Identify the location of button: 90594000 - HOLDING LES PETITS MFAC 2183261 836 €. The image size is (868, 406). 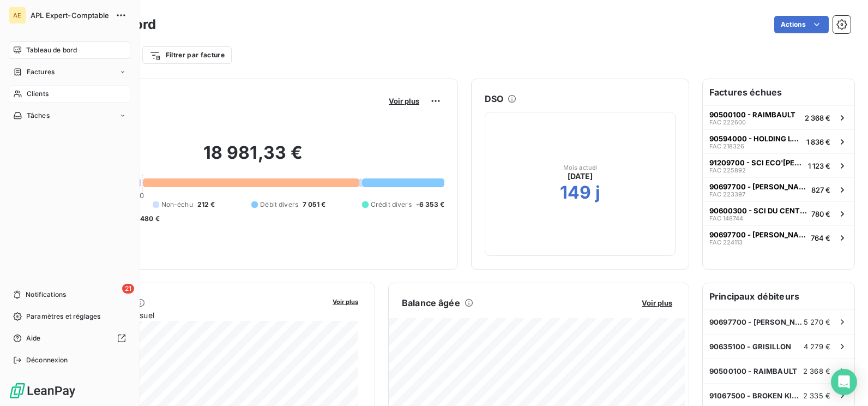
(778, 141).